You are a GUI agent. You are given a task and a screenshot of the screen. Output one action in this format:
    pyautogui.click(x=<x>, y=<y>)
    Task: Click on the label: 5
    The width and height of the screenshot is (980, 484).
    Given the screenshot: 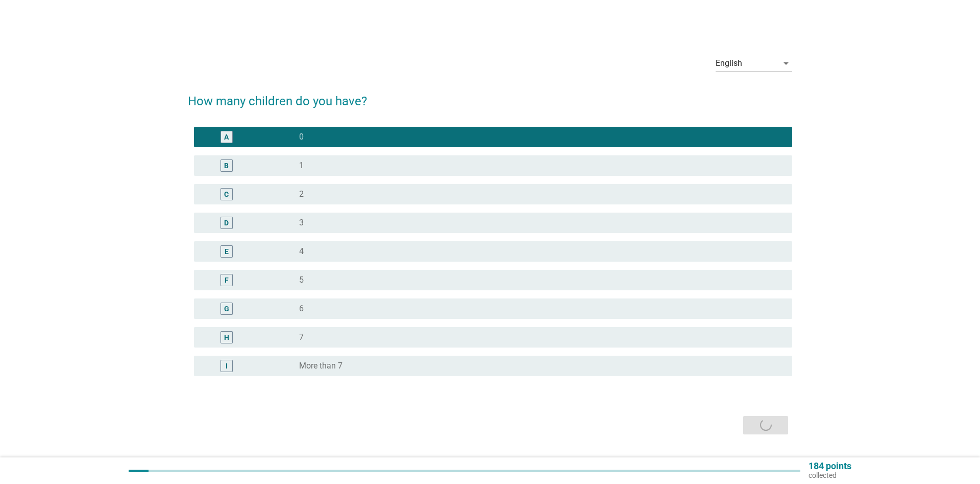 What is the action you would take?
    pyautogui.click(x=301, y=280)
    